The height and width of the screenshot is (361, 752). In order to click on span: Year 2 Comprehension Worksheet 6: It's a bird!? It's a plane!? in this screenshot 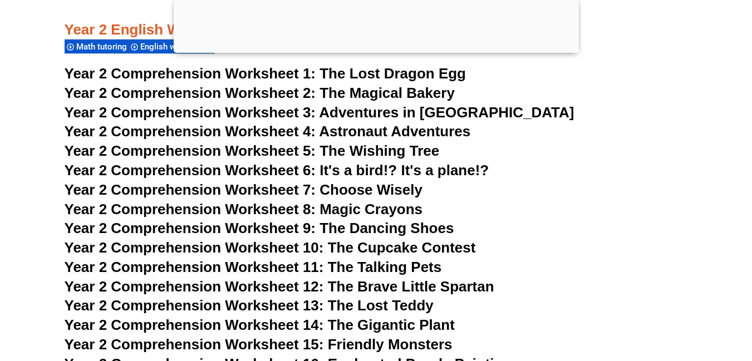, I will do `click(277, 170)`.